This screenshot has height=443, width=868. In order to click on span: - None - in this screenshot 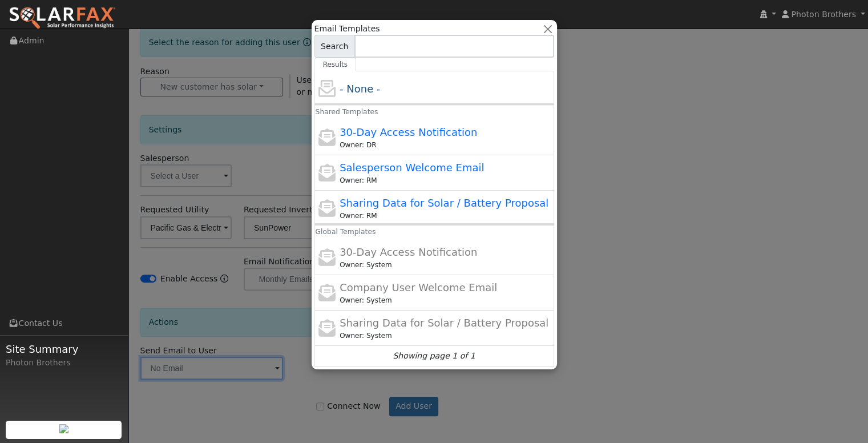, I will do `click(359, 88)`.